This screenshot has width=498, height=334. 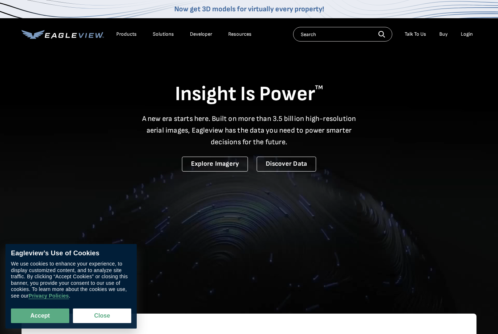 I want to click on p: A new era starts here. Built on more than 3.5 billion high-resolution aerial images, Eagleview ha..., so click(x=249, y=131).